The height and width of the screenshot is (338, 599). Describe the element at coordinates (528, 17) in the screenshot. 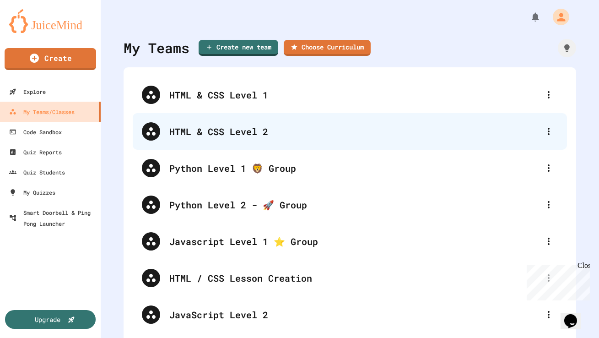

I see `div: My Notifications` at that location.